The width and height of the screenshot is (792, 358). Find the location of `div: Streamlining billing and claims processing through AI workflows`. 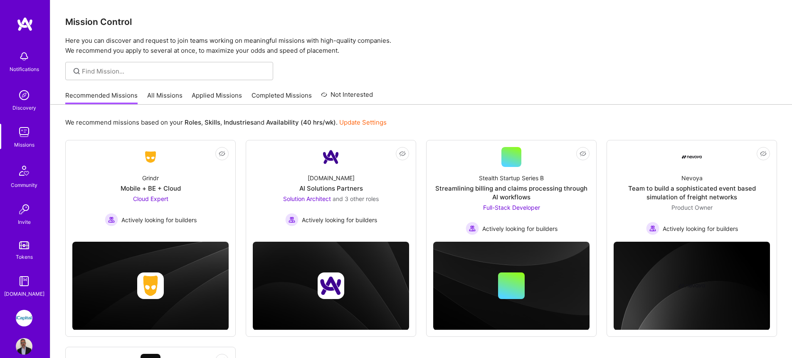

div: Streamlining billing and claims processing through AI workflows is located at coordinates (512, 193).